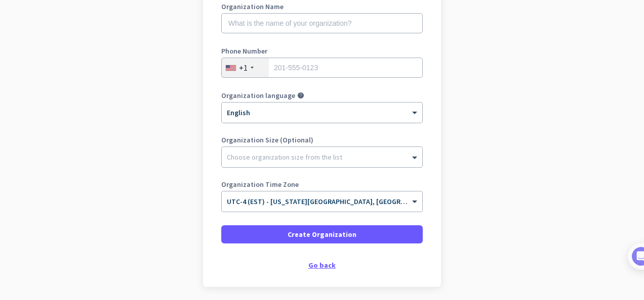 The height and width of the screenshot is (300, 644). I want to click on label: Phone Number, so click(322, 51).